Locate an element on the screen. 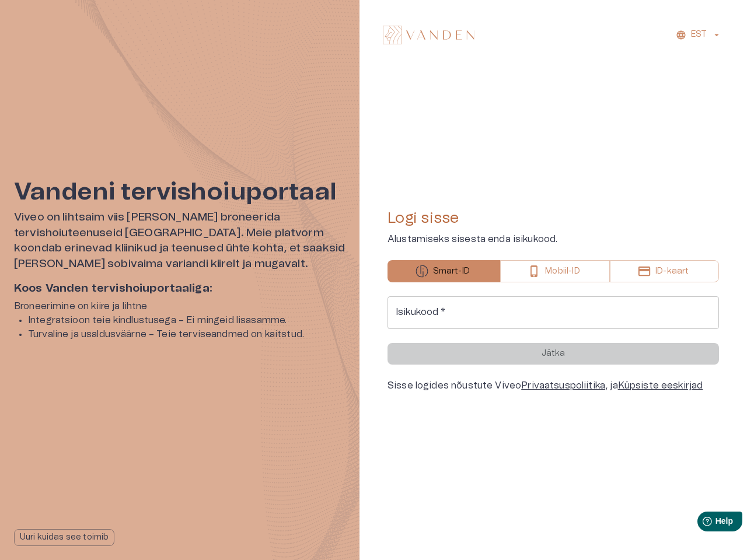  button: Smart-ID is located at coordinates (444, 271).